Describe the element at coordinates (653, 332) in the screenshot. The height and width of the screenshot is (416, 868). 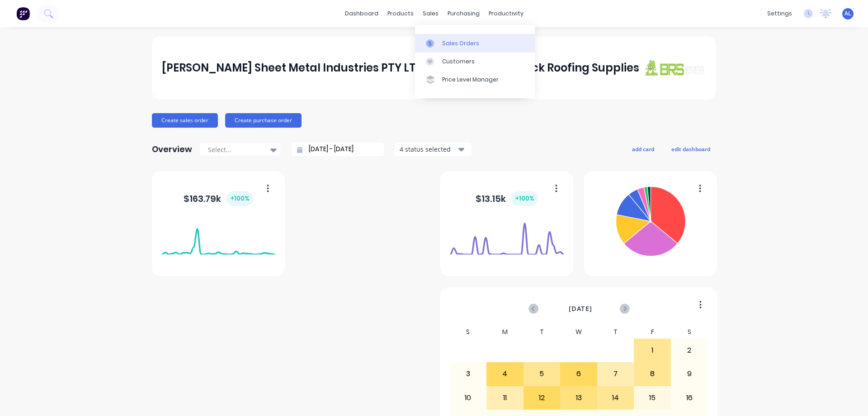
I see `div: F` at that location.